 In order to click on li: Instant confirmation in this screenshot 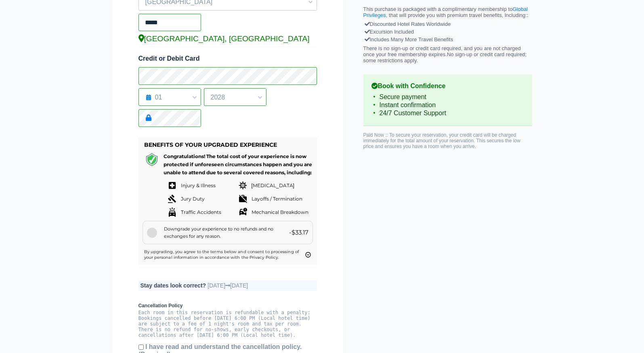, I will do `click(448, 105)`.